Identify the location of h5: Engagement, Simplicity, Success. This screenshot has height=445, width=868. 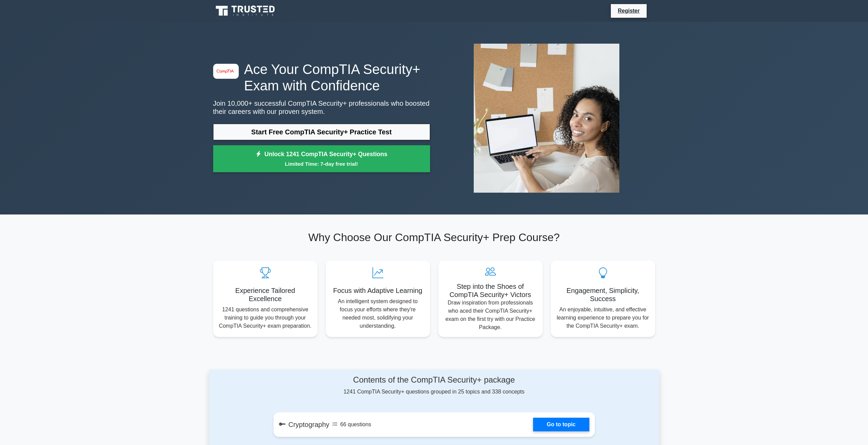
(603, 295).